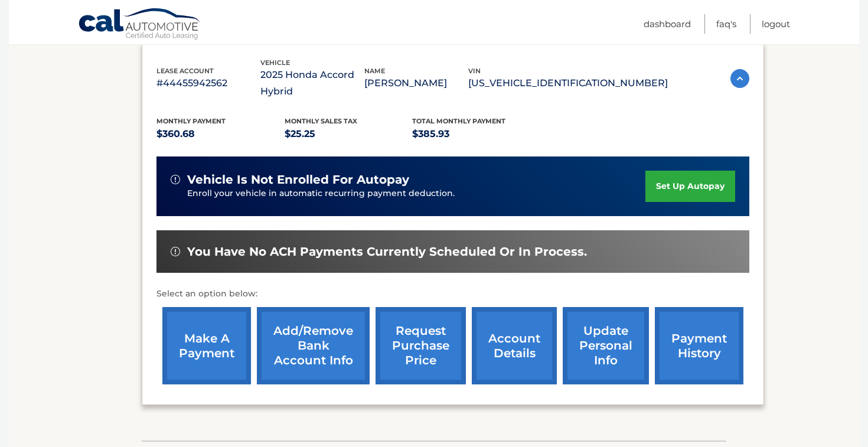  Describe the element at coordinates (699, 345) in the screenshot. I see `a: payment history` at that location.